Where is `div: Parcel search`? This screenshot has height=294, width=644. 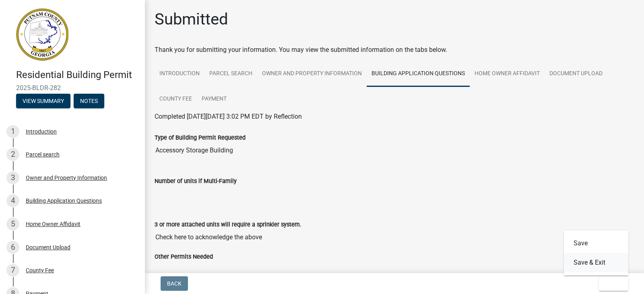
div: Parcel search is located at coordinates (43, 154).